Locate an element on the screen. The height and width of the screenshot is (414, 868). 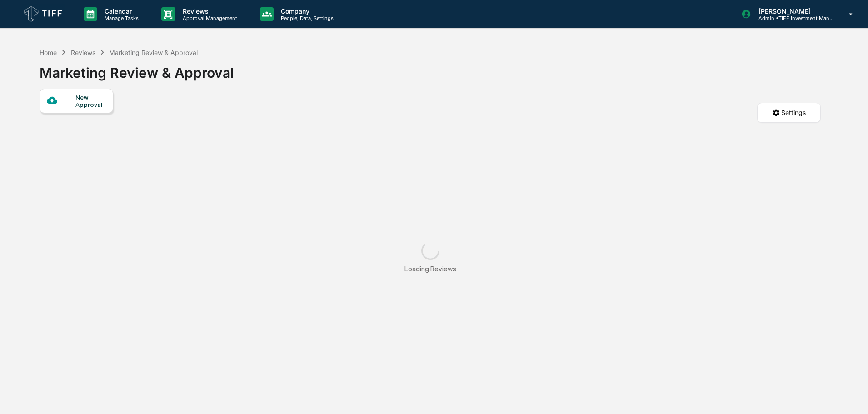
p: Company is located at coordinates (306, 11).